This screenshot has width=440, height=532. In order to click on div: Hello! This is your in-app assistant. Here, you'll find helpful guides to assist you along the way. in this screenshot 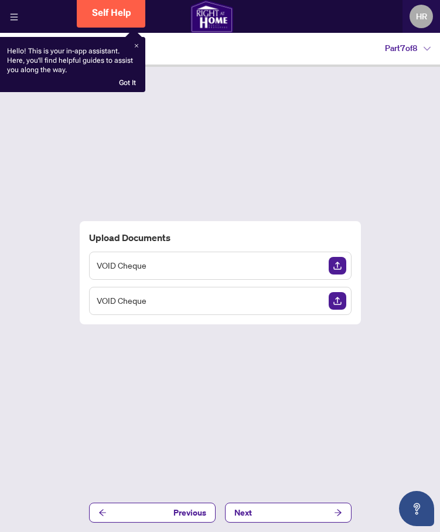, I will do `click(70, 67)`.